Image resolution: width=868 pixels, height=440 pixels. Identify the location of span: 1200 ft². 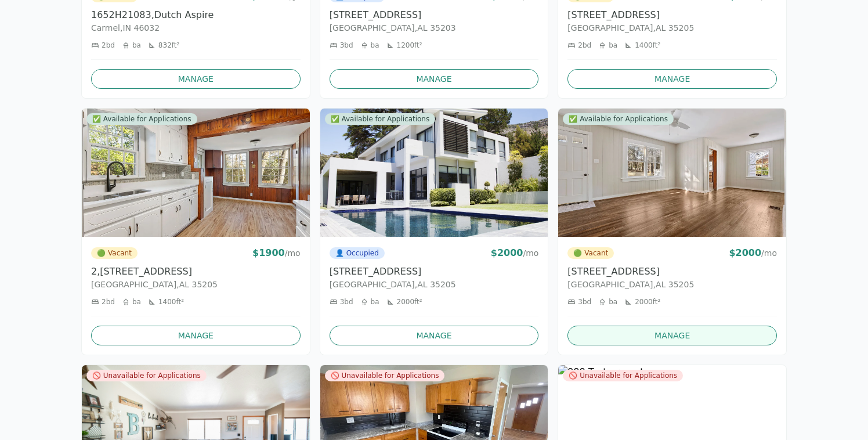
(410, 45).